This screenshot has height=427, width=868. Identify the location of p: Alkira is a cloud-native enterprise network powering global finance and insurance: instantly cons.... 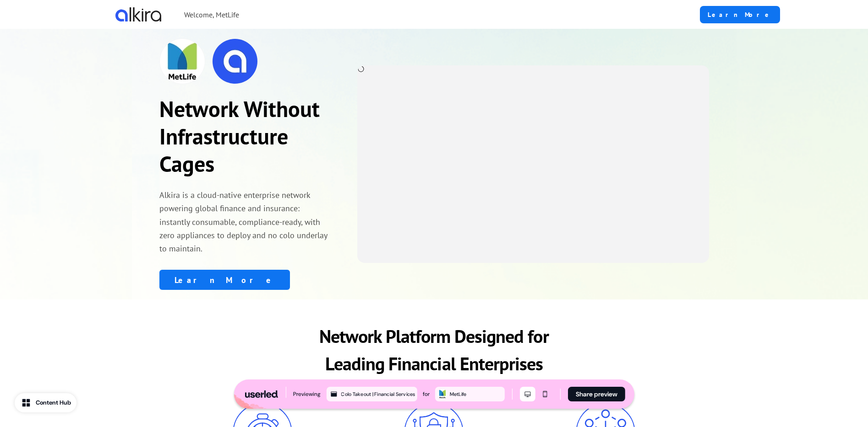
(245, 222).